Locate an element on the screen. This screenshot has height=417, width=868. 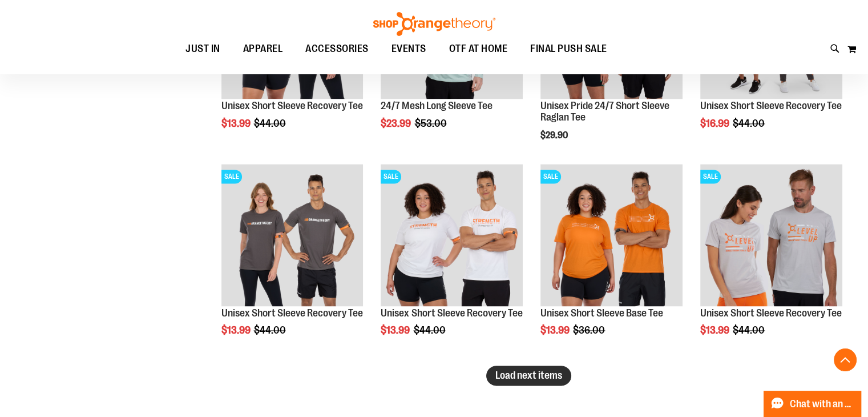
span: APPAREL is located at coordinates (263, 48).